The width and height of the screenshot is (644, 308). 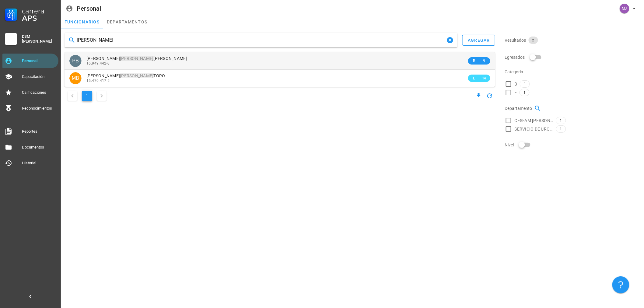 What do you see at coordinates (31, 147) in the screenshot?
I see `a: Documentos` at bounding box center [31, 147].